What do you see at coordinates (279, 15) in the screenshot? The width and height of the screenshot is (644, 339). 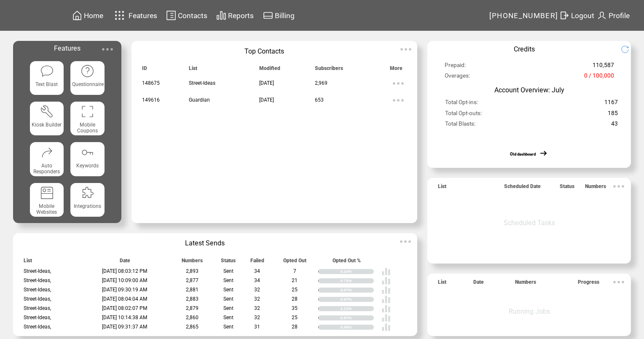 I see `a: Billing` at bounding box center [279, 15].